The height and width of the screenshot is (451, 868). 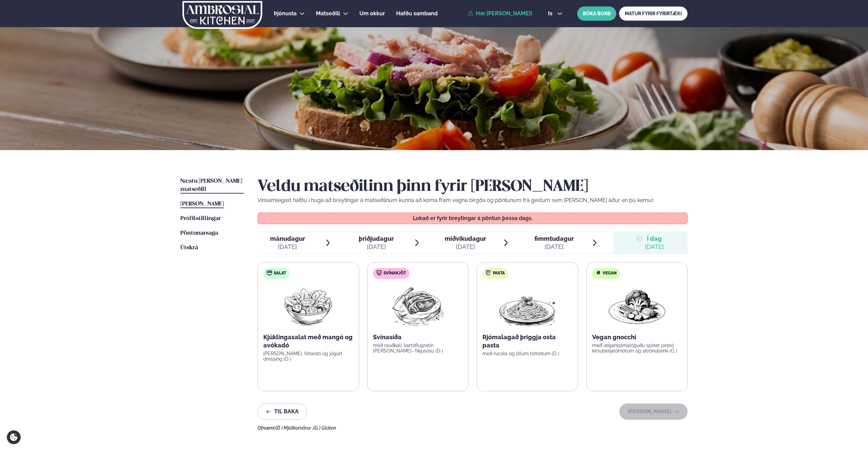 I want to click on span: Svínakjöt, so click(x=395, y=273).